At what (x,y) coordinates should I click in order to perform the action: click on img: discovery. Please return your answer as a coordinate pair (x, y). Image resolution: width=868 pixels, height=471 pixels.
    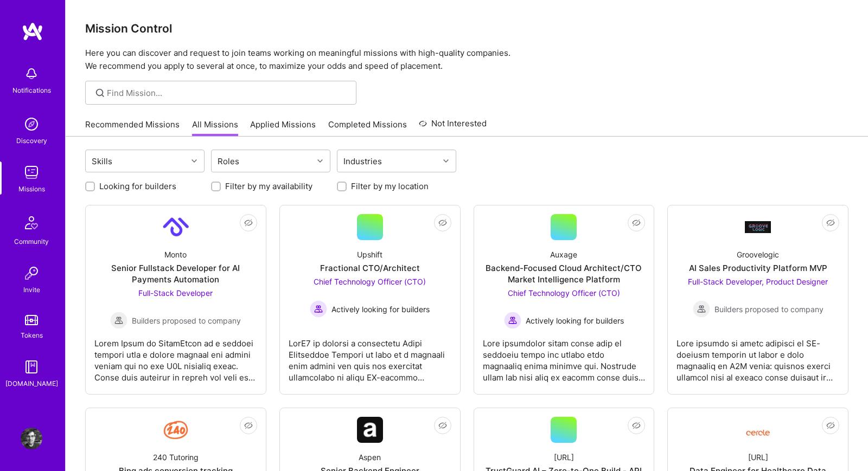
    Looking at the image, I should click on (31, 124).